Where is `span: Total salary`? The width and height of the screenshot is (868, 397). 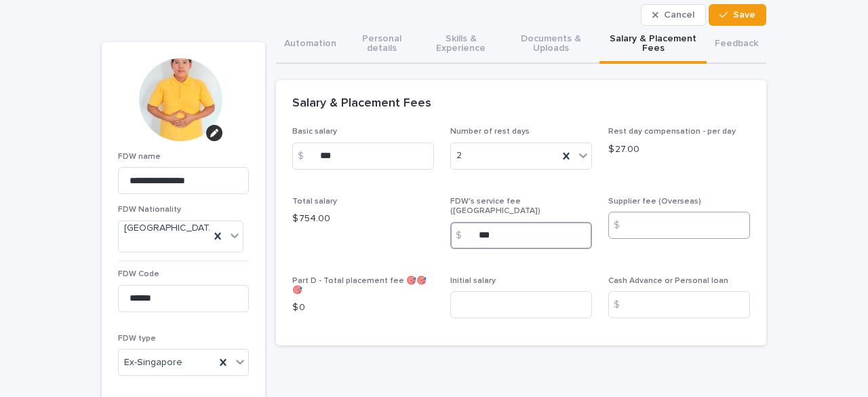 span: Total salary is located at coordinates (315, 201).